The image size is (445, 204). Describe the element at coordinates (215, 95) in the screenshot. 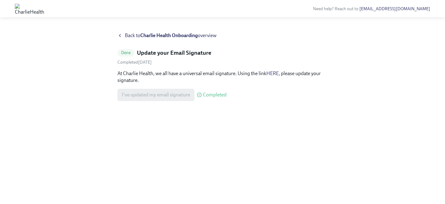

I see `span: Completed` at that location.